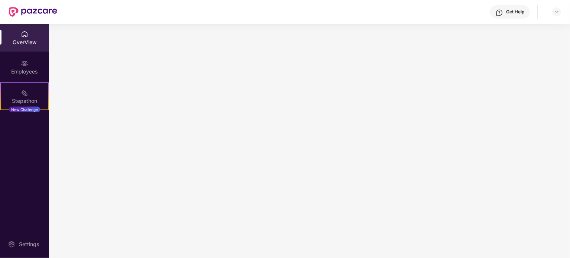 This screenshot has width=570, height=258. What do you see at coordinates (25, 110) in the screenshot?
I see `div: New Challenge` at bounding box center [25, 110].